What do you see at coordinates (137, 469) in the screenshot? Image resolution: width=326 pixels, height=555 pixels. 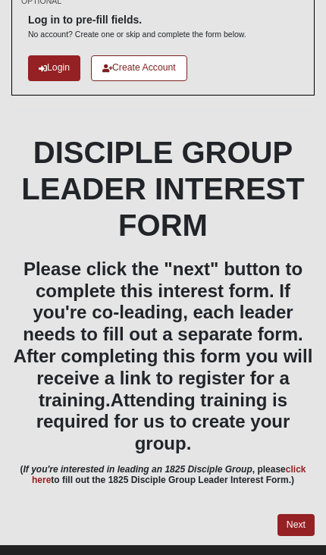 I see `i: If you're interested in leading an 1825 Disciple Group` at bounding box center [137, 469].